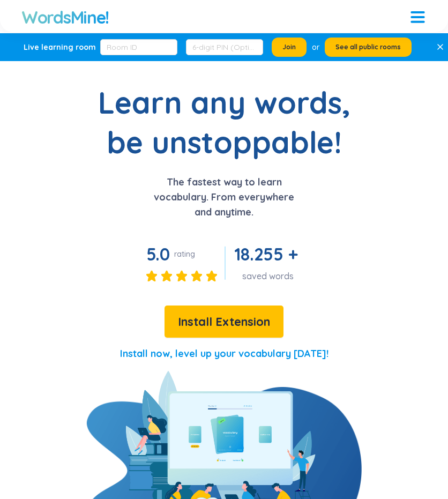 This screenshot has height=499, width=448. What do you see at coordinates (139, 47) in the screenshot?
I see `input: Room ID` at bounding box center [139, 47].